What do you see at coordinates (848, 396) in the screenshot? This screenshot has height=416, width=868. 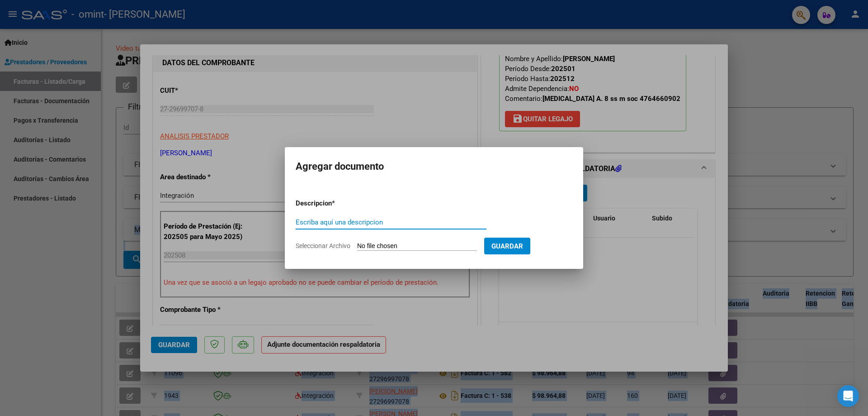 I see `div: Open Intercom Messenger` at bounding box center [848, 396].